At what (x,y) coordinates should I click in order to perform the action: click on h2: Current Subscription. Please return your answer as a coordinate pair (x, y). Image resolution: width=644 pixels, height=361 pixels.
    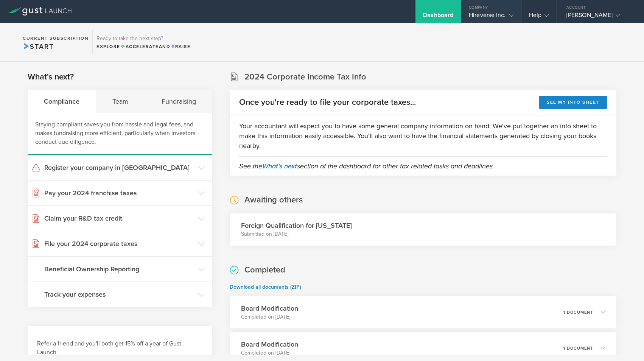
    Looking at the image, I should click on (56, 38).